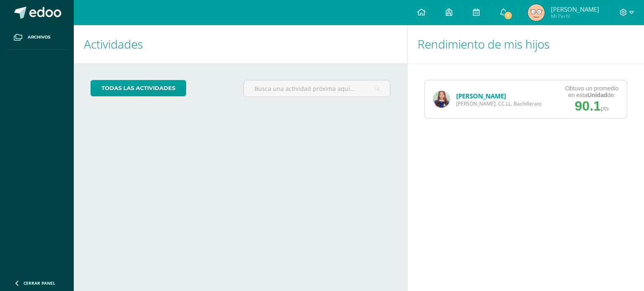 This screenshot has width=644, height=291. I want to click on strong: Unidad, so click(597, 95).